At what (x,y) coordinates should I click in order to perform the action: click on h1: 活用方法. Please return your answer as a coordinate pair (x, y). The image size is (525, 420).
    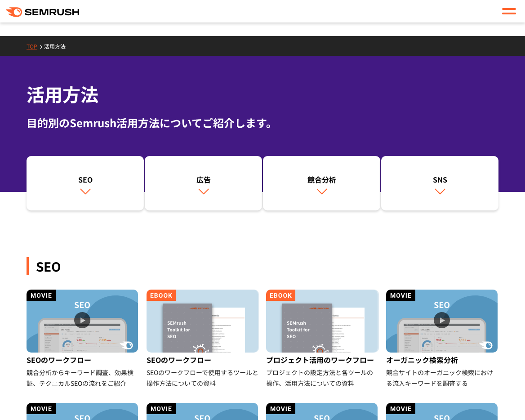
    Looking at the image, I should click on (262, 94).